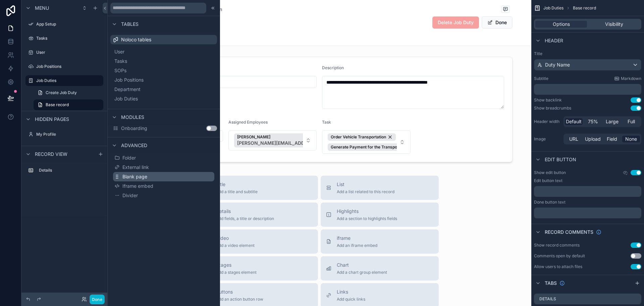 Image resolution: width=644 pixels, height=306 pixels. What do you see at coordinates (164, 195) in the screenshot?
I see `button: Divider` at bounding box center [164, 195].